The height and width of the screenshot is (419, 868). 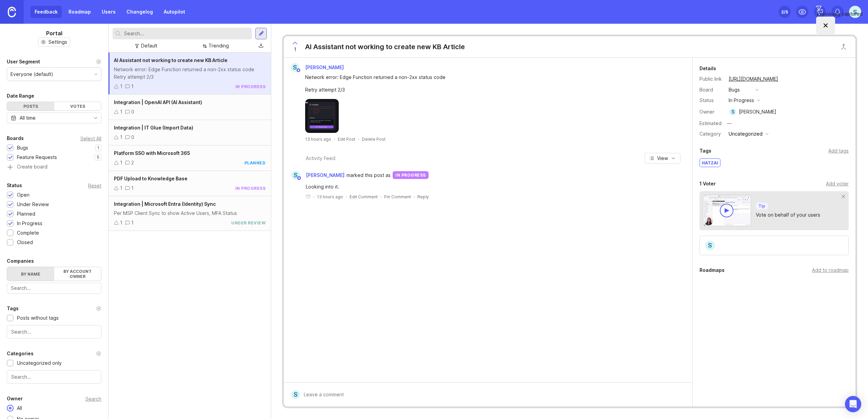 What do you see at coordinates (37, 157) in the screenshot?
I see `div: Feature Requests` at bounding box center [37, 157].